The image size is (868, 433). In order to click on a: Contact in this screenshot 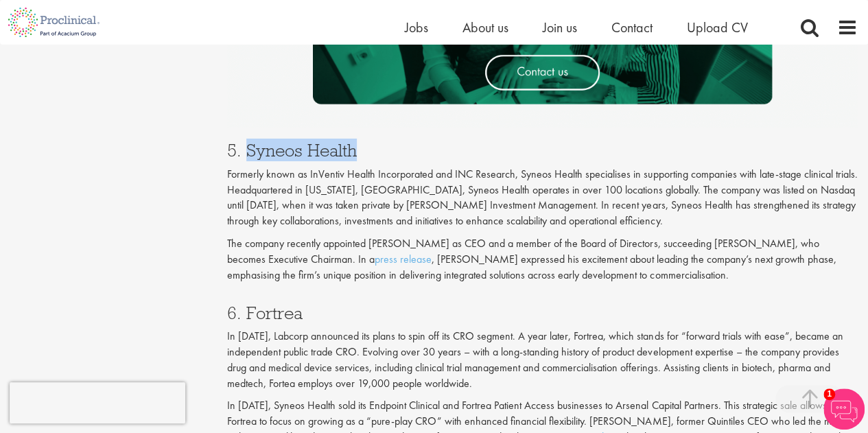, I will do `click(632, 28)`.